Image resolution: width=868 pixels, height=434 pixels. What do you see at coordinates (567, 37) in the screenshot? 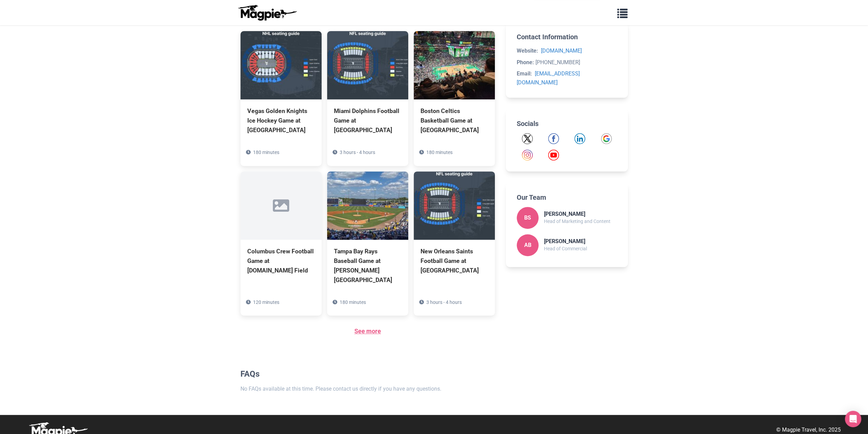
I see `h2: Contact Information` at bounding box center [567, 37].